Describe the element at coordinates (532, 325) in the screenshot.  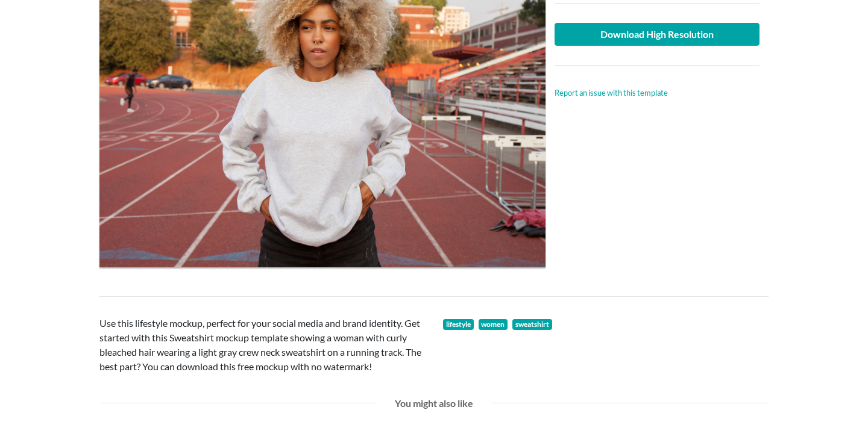
I see `a: sweatshirt` at that location.